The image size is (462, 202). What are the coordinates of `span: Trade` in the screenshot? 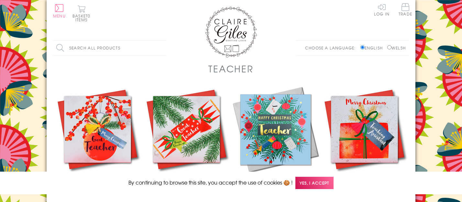 It's located at (406, 9).